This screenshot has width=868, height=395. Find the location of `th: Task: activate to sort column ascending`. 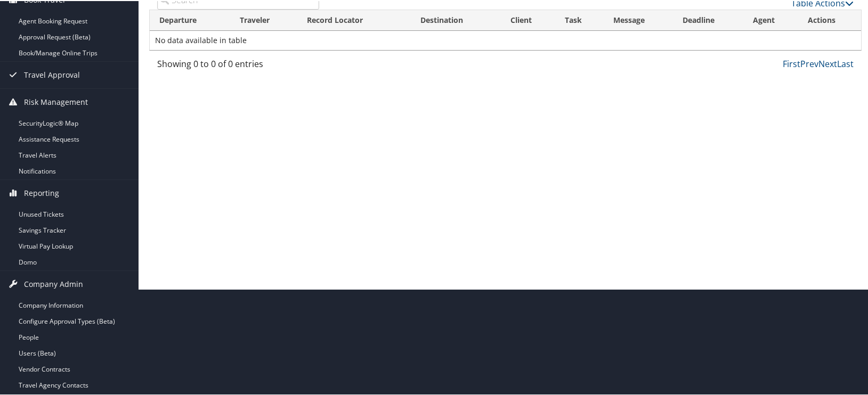

th: Task: activate to sort column ascending is located at coordinates (579, 19).